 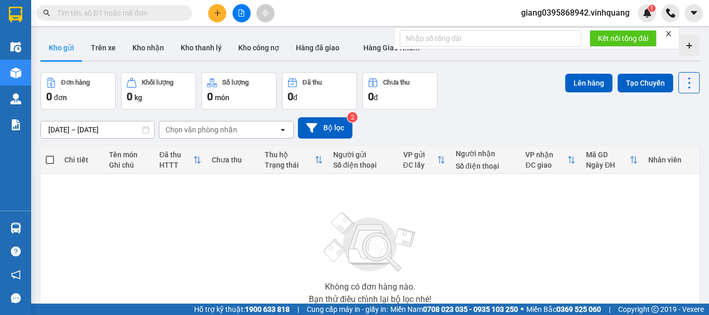 What do you see at coordinates (652, 8) in the screenshot?
I see `span: 1` at bounding box center [652, 8].